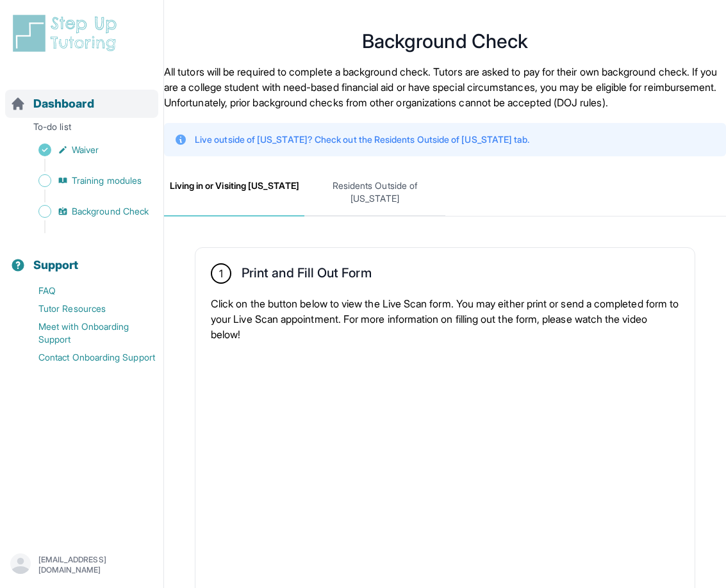 This screenshot has width=726, height=588. I want to click on button: Dashboard, so click(81, 96).